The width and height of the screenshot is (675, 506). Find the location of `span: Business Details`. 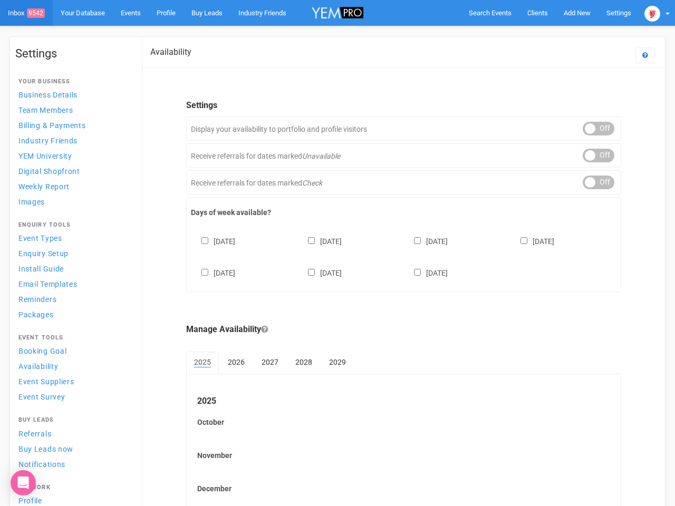

span: Business Details is located at coordinates (48, 95).